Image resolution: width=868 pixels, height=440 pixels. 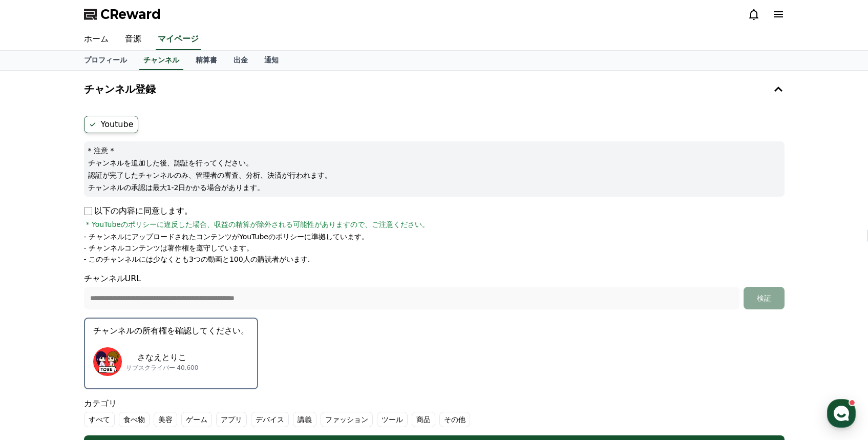 I want to click on div: カテゴリ, so click(x=434, y=413).